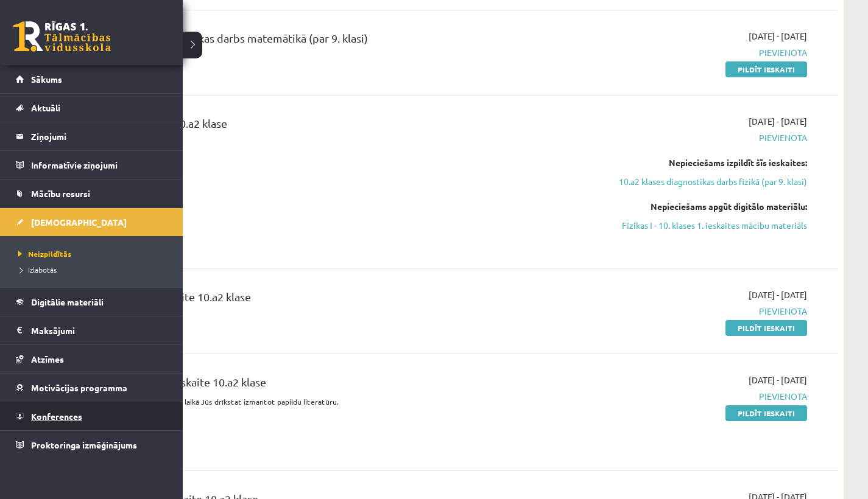  Describe the element at coordinates (92, 416) in the screenshot. I see `a: Konferences` at that location.